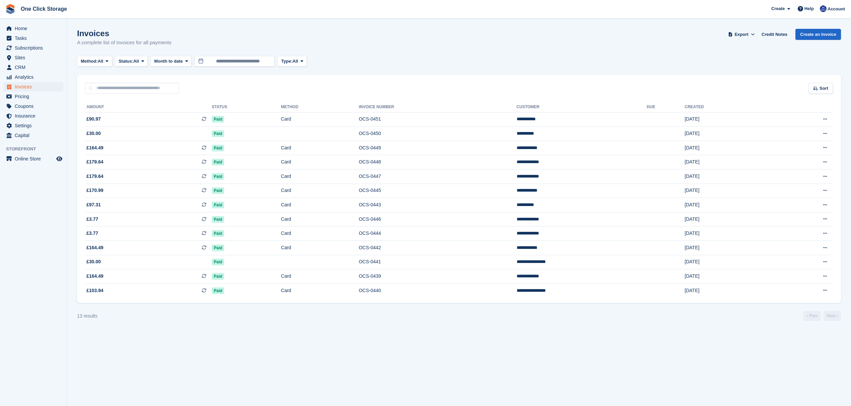 This screenshot has width=851, height=406. Describe the element at coordinates (727, 107) in the screenshot. I see `th: Created` at that location.